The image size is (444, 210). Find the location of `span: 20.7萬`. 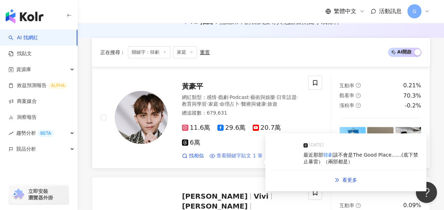

span: 20.7萬 is located at coordinates (266, 127).